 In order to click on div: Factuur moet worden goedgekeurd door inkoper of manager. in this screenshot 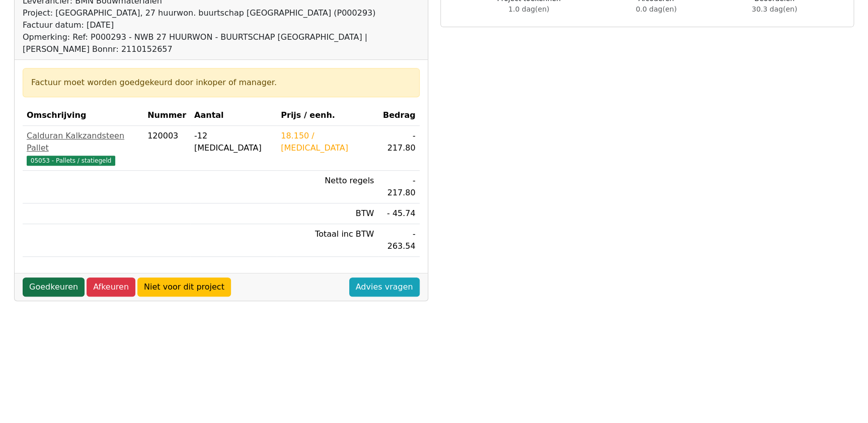, I will do `click(221, 83)`.